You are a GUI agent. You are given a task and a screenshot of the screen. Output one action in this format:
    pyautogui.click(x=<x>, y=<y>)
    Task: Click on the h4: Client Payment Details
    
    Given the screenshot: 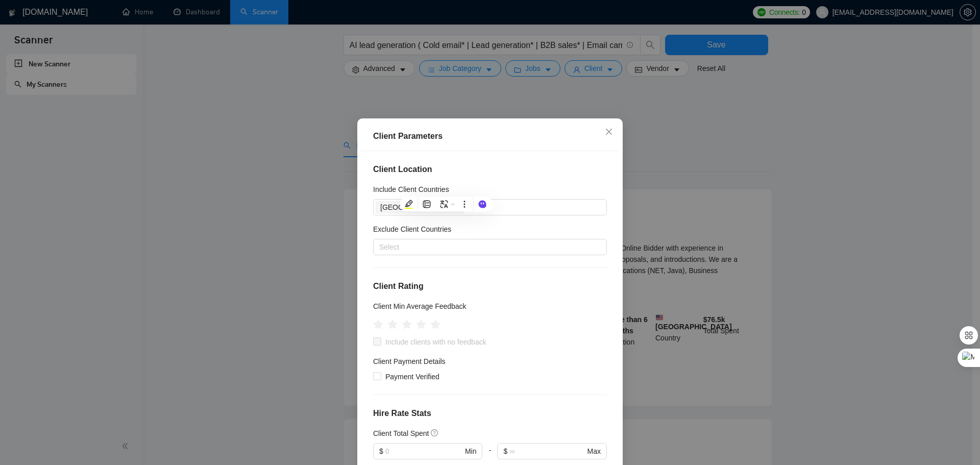 What is the action you would take?
    pyautogui.click(x=410, y=361)
    